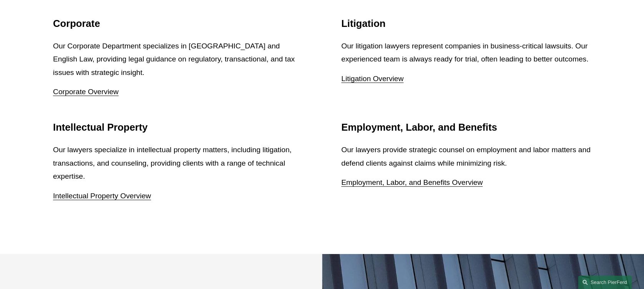 This screenshot has width=644, height=289. What do you see at coordinates (372, 78) in the screenshot?
I see `a: Litigation Overview` at bounding box center [372, 78].